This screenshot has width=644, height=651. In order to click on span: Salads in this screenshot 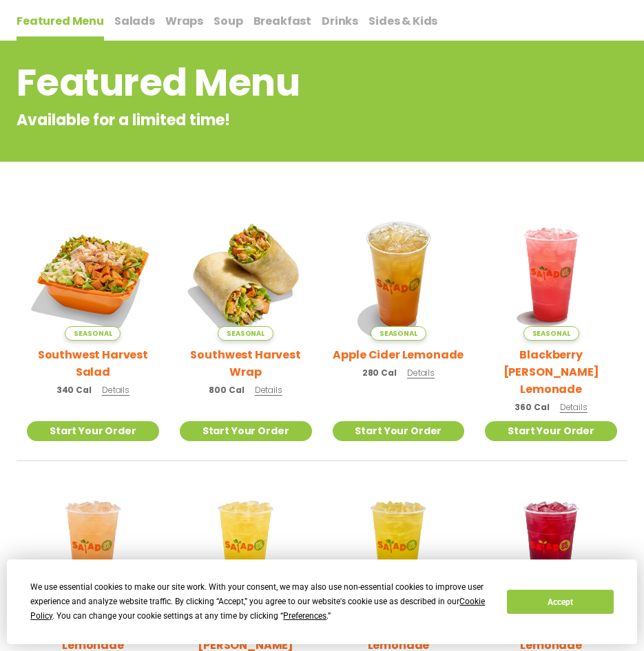, I will do `click(134, 21)`.